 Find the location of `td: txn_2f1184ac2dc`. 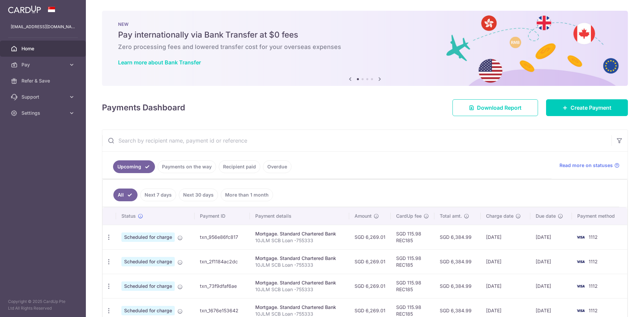

td: txn_2f1184ac2dc is located at coordinates (222, 261).